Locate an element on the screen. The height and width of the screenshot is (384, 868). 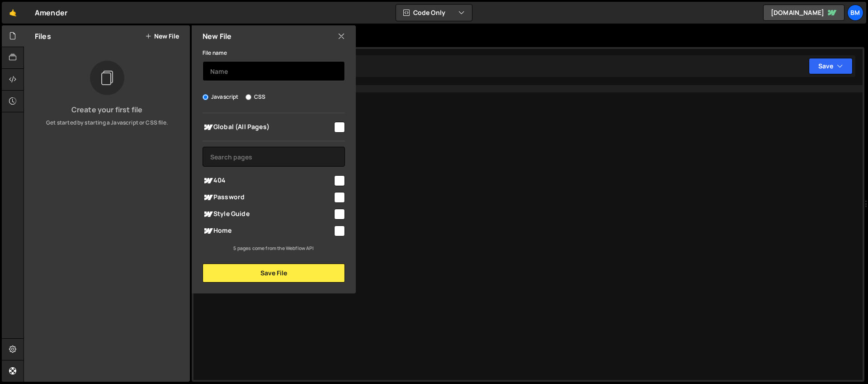
button: Code Only is located at coordinates (434, 13).